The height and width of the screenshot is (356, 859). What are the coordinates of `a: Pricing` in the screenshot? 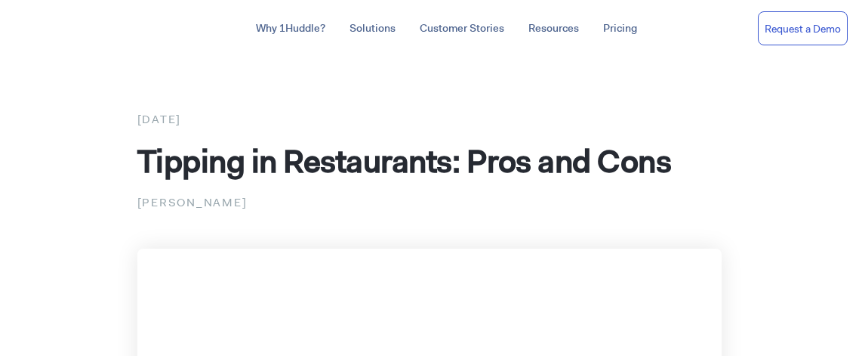 It's located at (620, 29).